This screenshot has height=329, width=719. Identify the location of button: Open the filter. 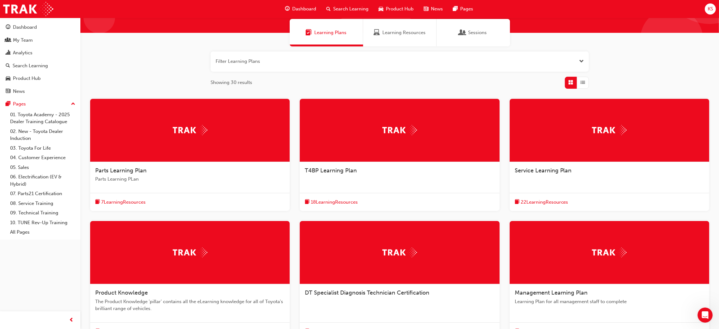
(581, 61).